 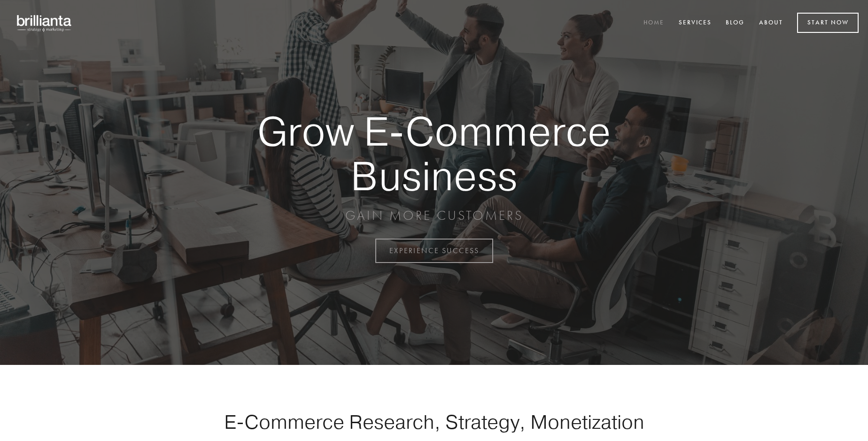 What do you see at coordinates (434, 251) in the screenshot?
I see `a: EXPERIENCE SUCCESS` at bounding box center [434, 251].